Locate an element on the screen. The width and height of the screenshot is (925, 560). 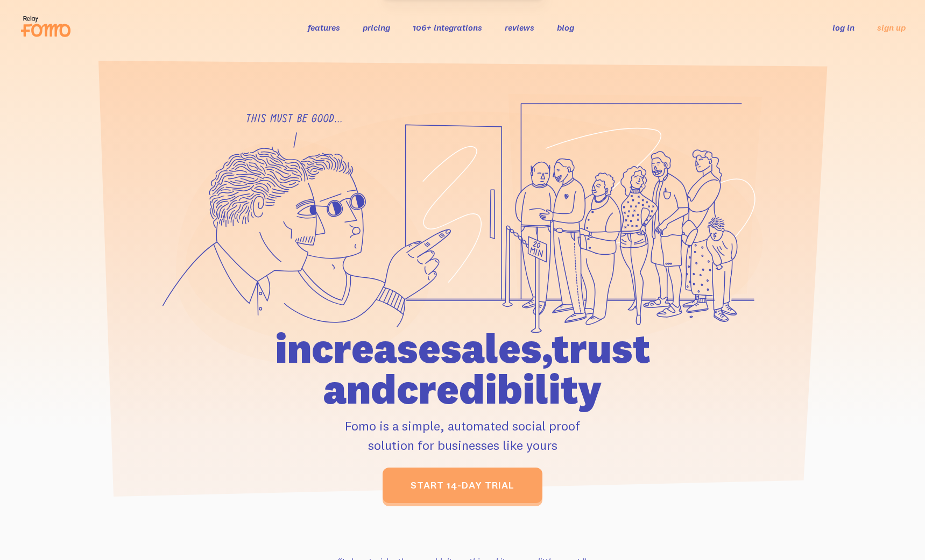
a: blog is located at coordinates (566, 27).